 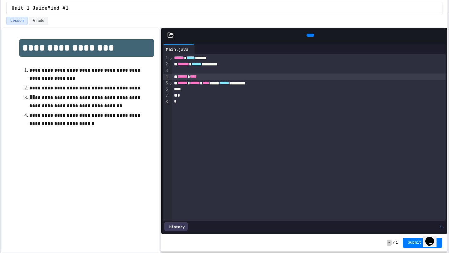 What do you see at coordinates (166, 83) in the screenshot?
I see `div: 5` at bounding box center [166, 83].